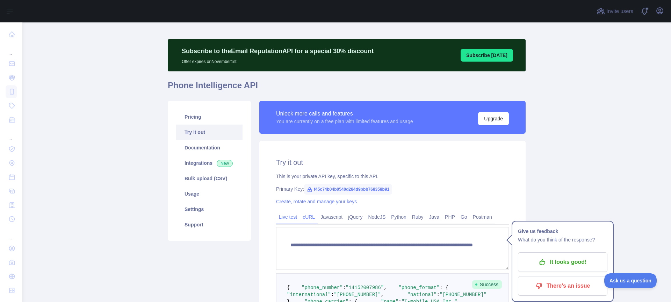  What do you see at coordinates (278, 51) in the screenshot?
I see `p: Subscribe to the Email Reputation API for a special 30 % discount` at bounding box center [278, 51].